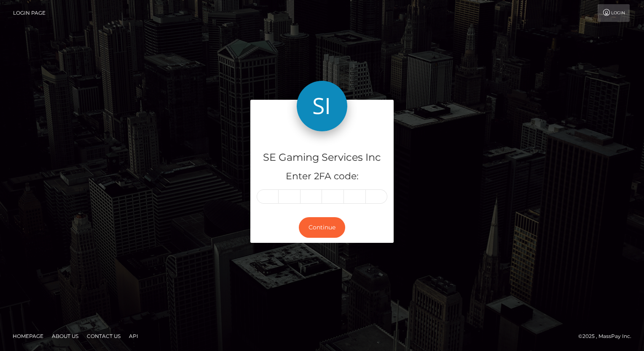 This screenshot has height=351, width=644. Describe the element at coordinates (322, 106) in the screenshot. I see `img: SE Gaming Services Inc` at that location.